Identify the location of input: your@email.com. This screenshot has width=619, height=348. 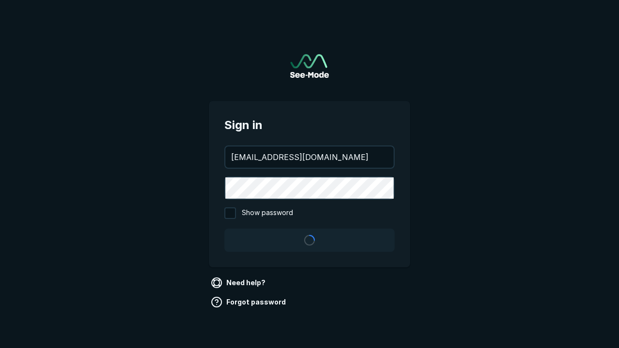
(309, 157).